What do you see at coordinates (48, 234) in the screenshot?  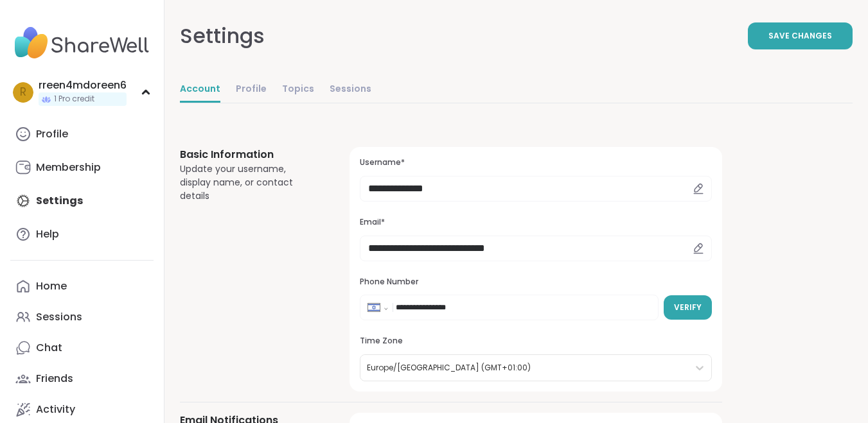 I see `div: Help` at bounding box center [48, 234].